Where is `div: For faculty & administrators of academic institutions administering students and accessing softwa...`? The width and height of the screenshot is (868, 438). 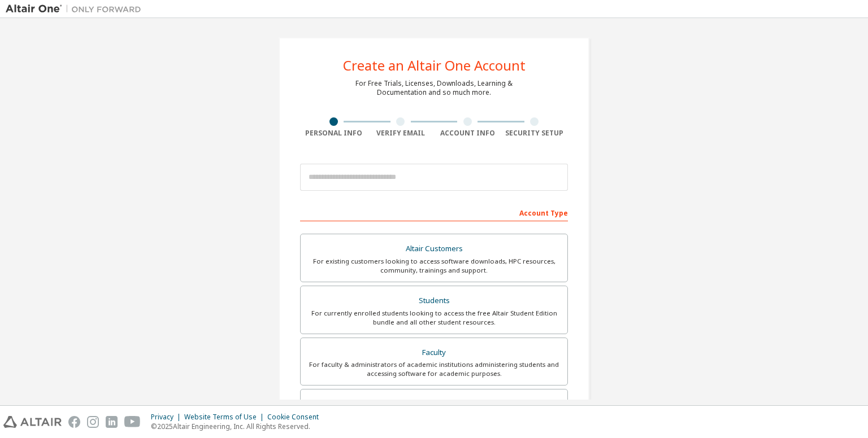 div: For faculty & administrators of academic institutions administering students and accessing softwa... is located at coordinates (434, 369).